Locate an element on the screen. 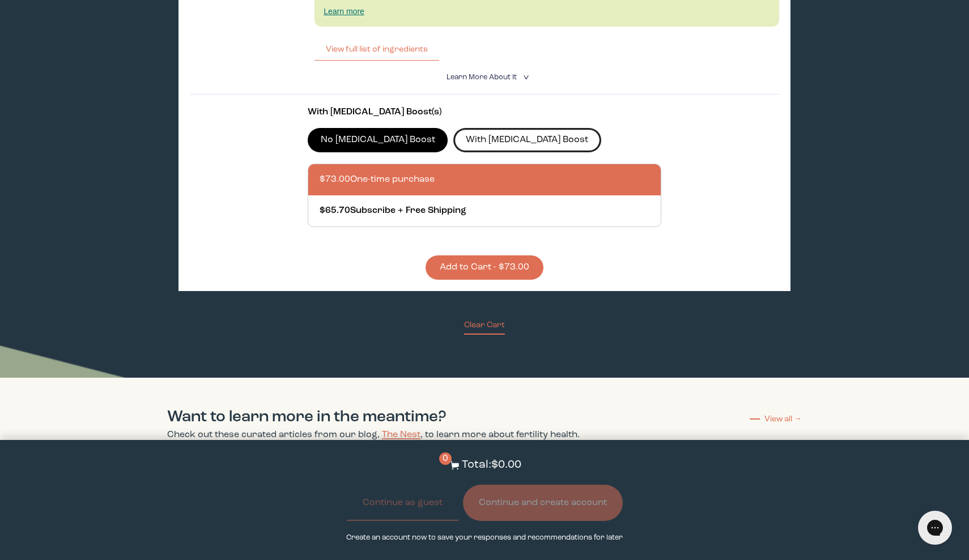 This screenshot has width=969, height=560. span: Learn More About it is located at coordinates (482, 77).